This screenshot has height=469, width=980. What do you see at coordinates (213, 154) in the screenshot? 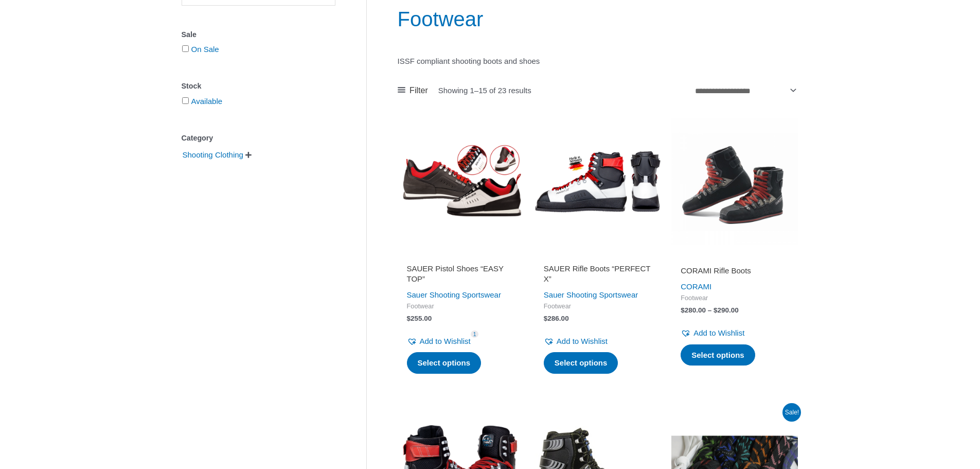
I see `a: Shooting Clothing` at bounding box center [213, 154].